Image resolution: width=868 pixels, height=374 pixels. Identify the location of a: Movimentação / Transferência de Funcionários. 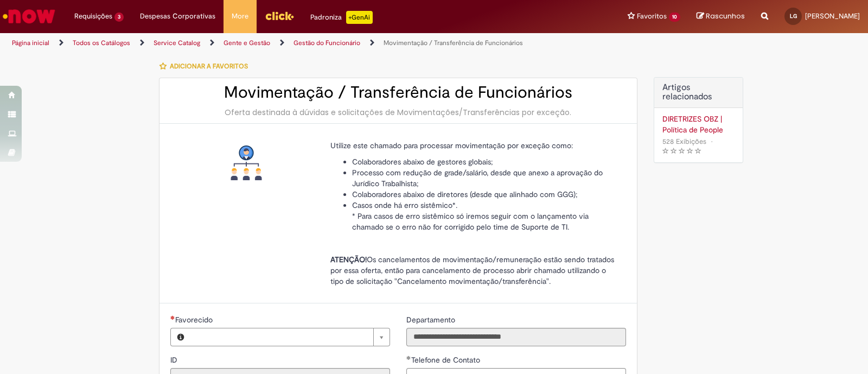
(453, 43).